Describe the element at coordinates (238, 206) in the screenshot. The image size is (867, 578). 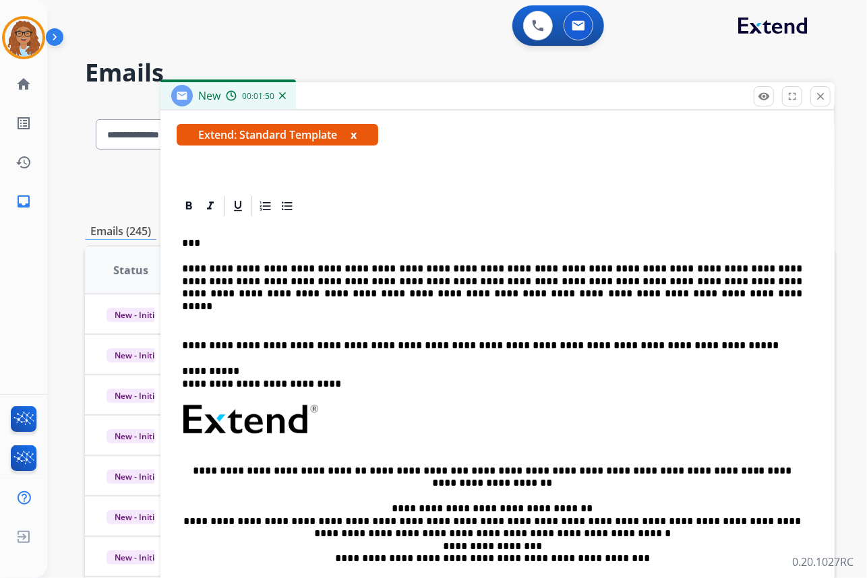
I see `div: Underline` at that location.